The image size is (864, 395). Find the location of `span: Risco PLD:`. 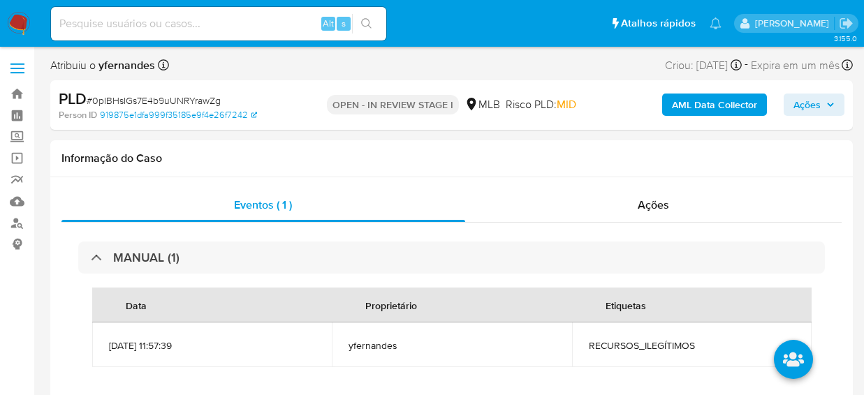

span: Risco PLD: is located at coordinates (541, 105).